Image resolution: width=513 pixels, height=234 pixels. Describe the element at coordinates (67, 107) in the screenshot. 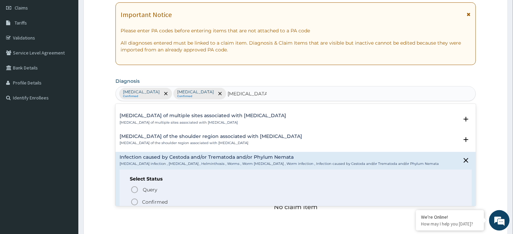

I see `span: We're online!` at that location.